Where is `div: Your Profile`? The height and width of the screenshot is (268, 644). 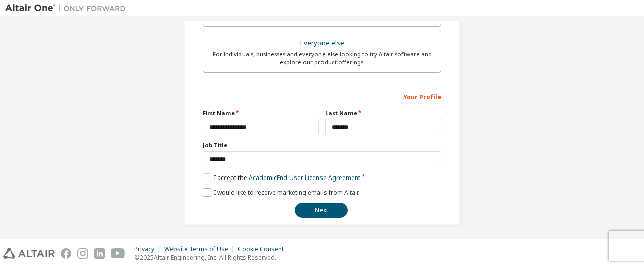 div: Your Profile is located at coordinates (322, 96).